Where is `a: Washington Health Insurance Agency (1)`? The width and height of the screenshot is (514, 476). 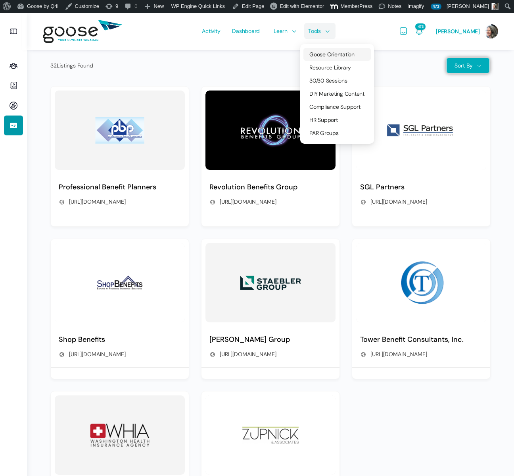
a: Washington Health Insurance Agency (1) is located at coordinates (120, 435).